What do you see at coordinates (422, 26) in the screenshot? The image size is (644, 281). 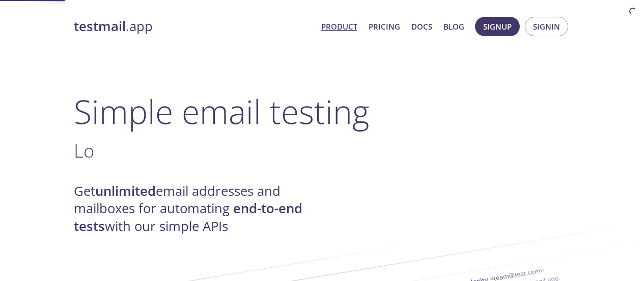 I see `a: Docs` at bounding box center [422, 26].